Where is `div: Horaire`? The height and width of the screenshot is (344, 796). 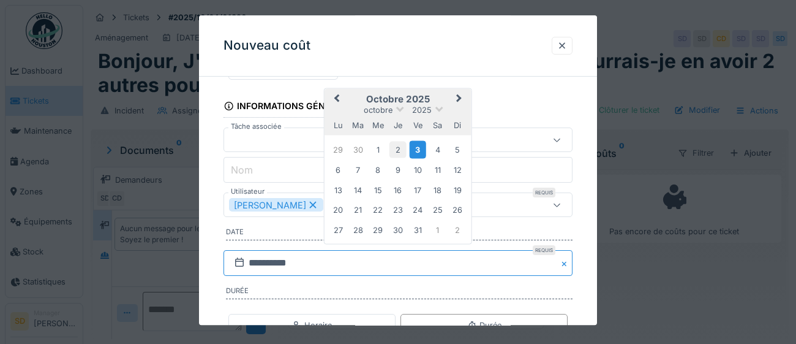
div: Horaire is located at coordinates (312, 325).